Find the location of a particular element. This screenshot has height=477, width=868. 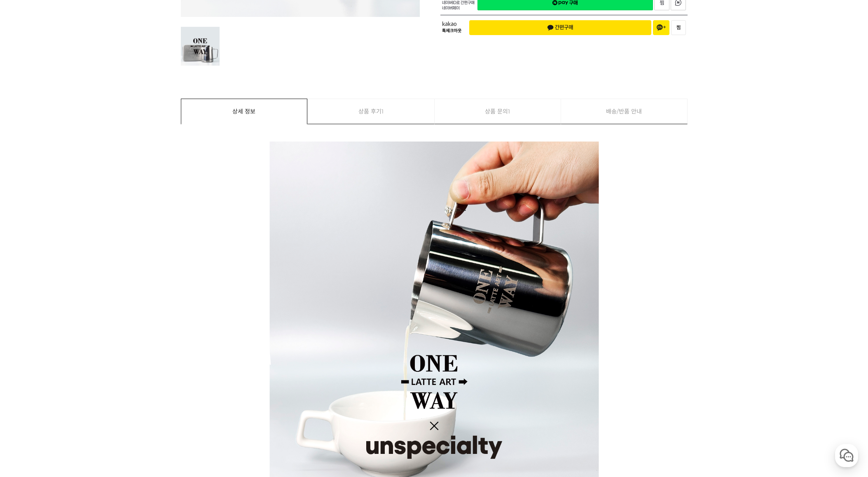

span: 설정 is located at coordinates (132, 277).